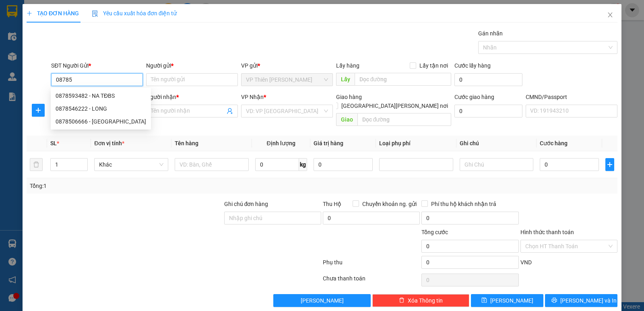 The height and width of the screenshot is (311, 644). Describe the element at coordinates (389, 204) in the screenshot. I see `span: Chuyển khoản ng. gửi` at that location.